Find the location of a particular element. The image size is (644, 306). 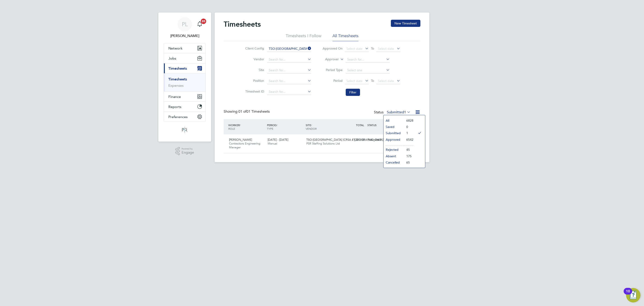

li: All is located at coordinates (394, 121).